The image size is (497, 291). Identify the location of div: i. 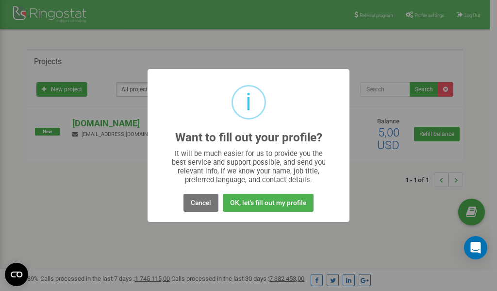
(249, 102).